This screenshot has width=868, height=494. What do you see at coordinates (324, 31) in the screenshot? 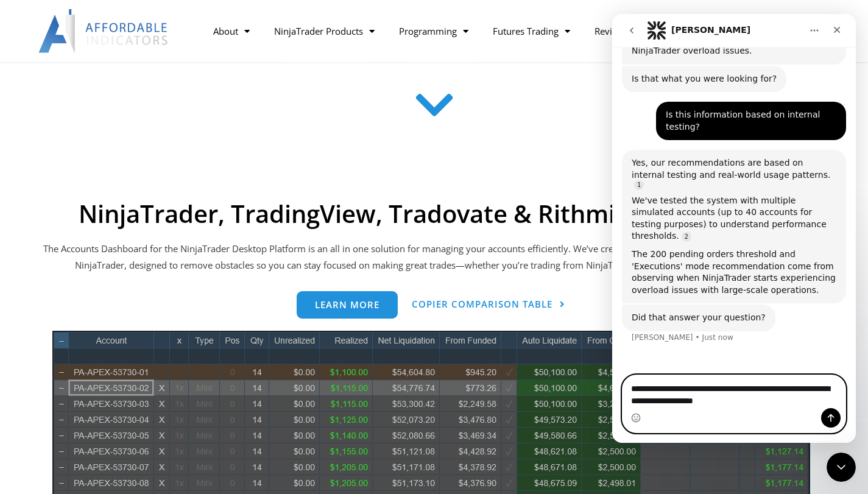
I see `a: NinjaTrader Products` at bounding box center [324, 31].